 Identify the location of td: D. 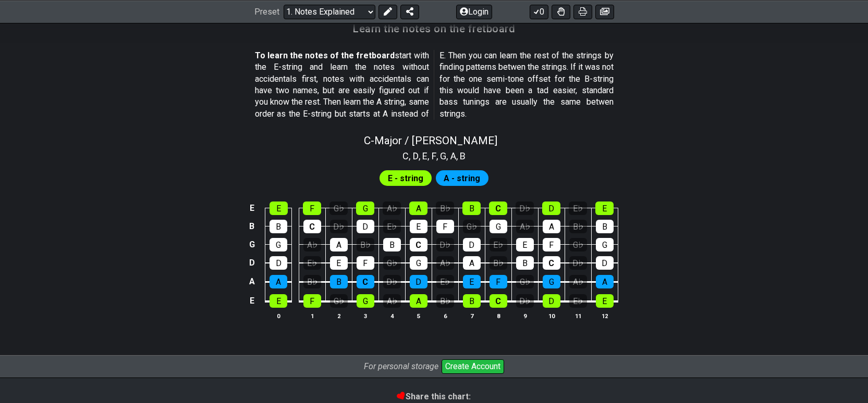
(251, 263).